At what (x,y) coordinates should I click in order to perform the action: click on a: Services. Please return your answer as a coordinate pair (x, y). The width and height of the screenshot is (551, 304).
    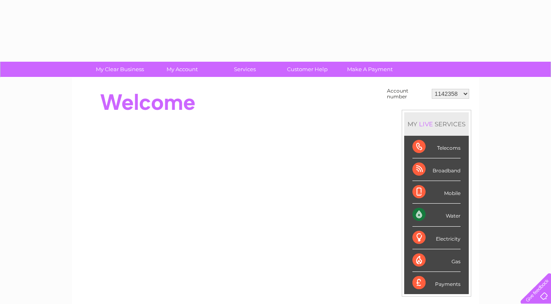
    Looking at the image, I should click on (244, 69).